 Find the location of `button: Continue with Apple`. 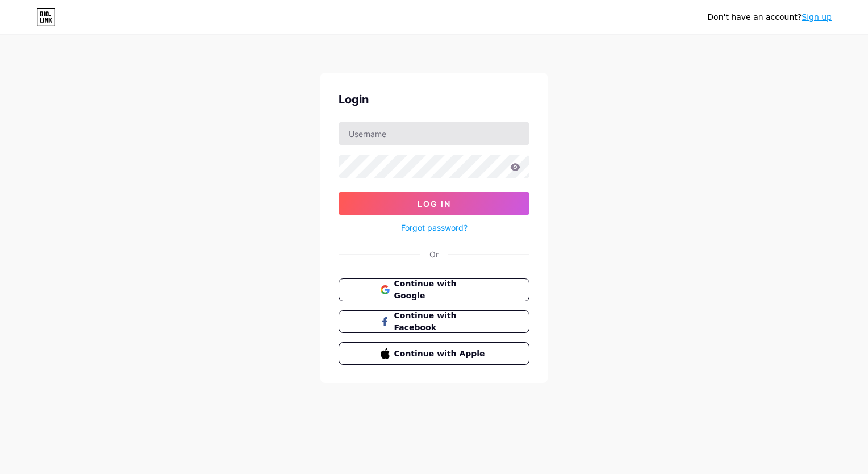

button: Continue with Apple is located at coordinates (434, 353).